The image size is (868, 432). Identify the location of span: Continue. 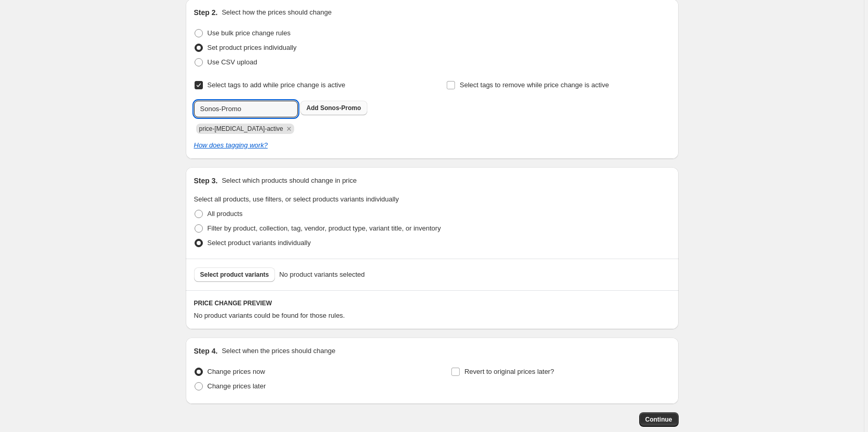
(659, 419).